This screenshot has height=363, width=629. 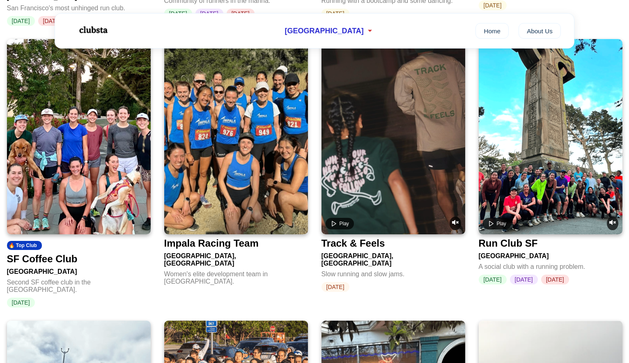 What do you see at coordinates (42, 259) in the screenshot?
I see `div: SF Coffee Club` at bounding box center [42, 259].